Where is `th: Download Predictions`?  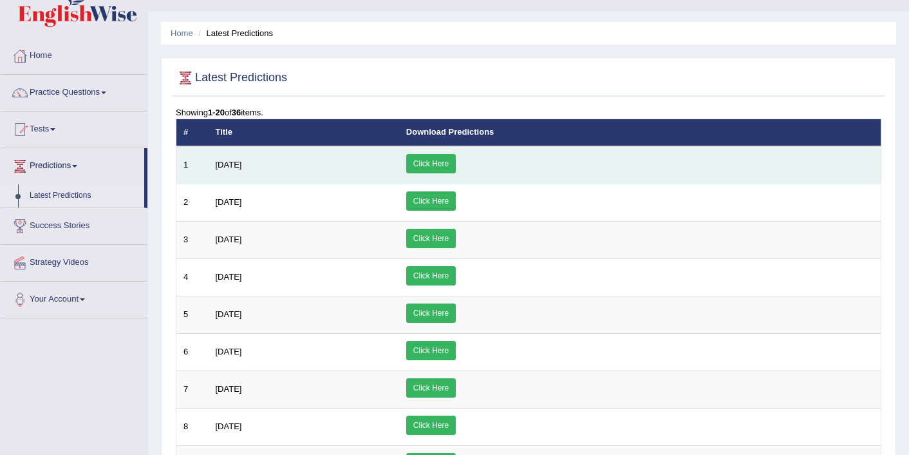 th: Download Predictions is located at coordinates (640, 133).